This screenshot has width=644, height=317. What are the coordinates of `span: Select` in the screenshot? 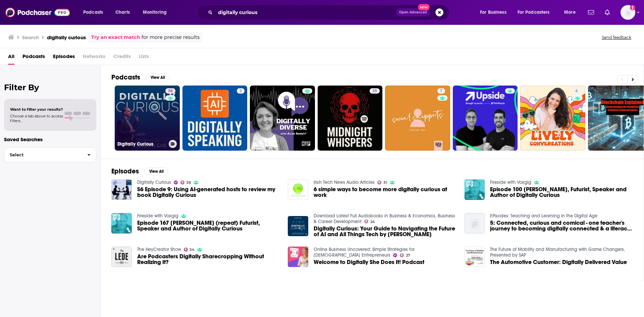 It's located at (43, 154).